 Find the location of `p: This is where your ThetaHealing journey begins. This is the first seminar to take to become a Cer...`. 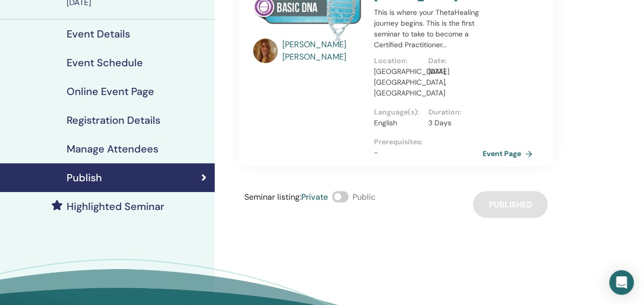

p: This is where your ThetaHealing journey begins. This is the first seminar to take to become a Cer... is located at coordinates (428, 29).